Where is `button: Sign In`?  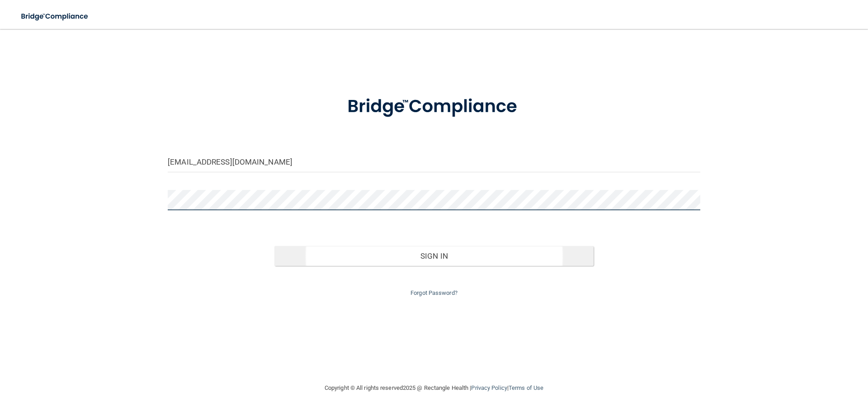 button: Sign In is located at coordinates (434, 256).